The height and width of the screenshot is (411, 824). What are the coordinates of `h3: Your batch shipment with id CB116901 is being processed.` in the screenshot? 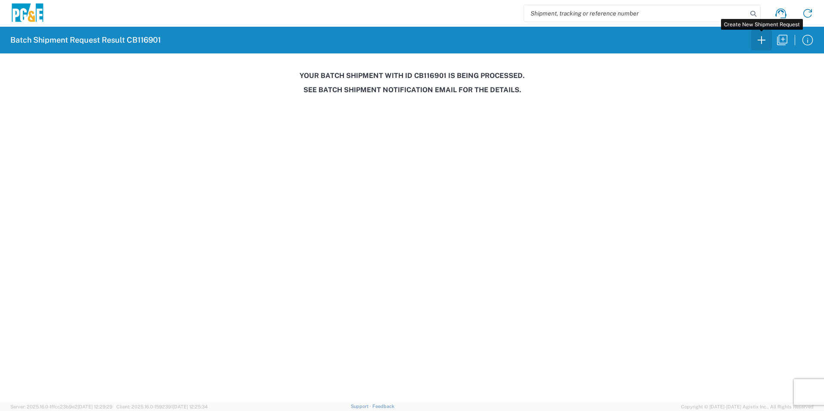 It's located at (412, 75).